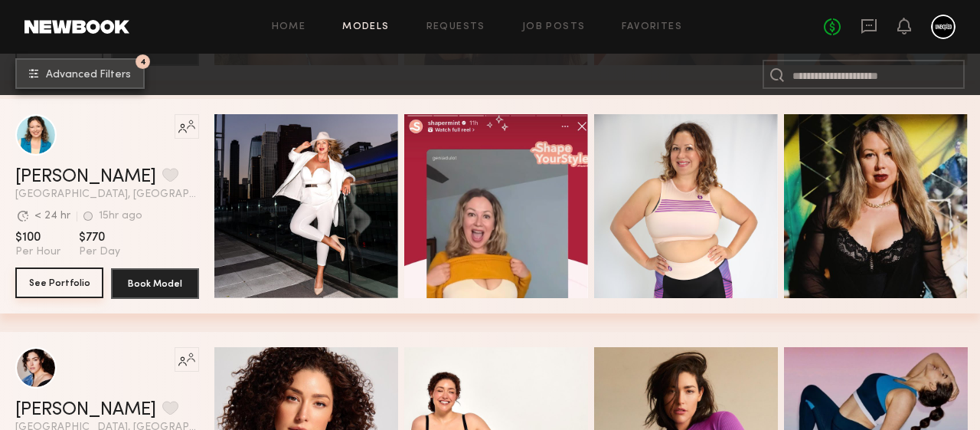 This screenshot has height=430, width=980. I want to click on span: Per Day, so click(99, 252).